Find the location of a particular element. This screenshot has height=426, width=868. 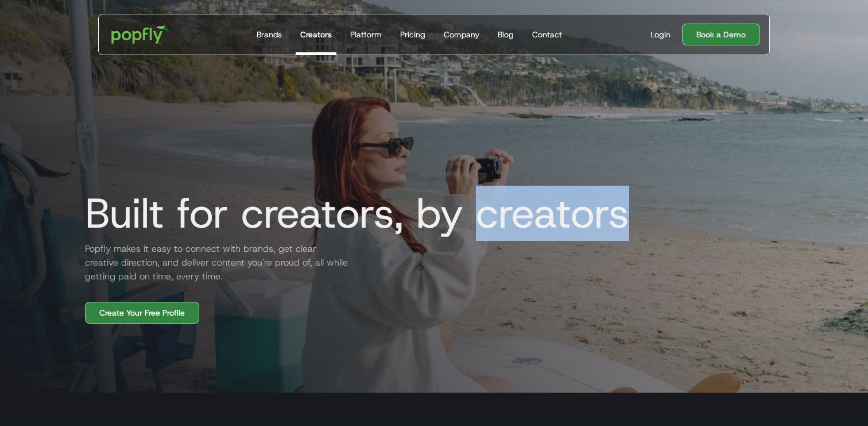

a: Blog is located at coordinates (506, 35).